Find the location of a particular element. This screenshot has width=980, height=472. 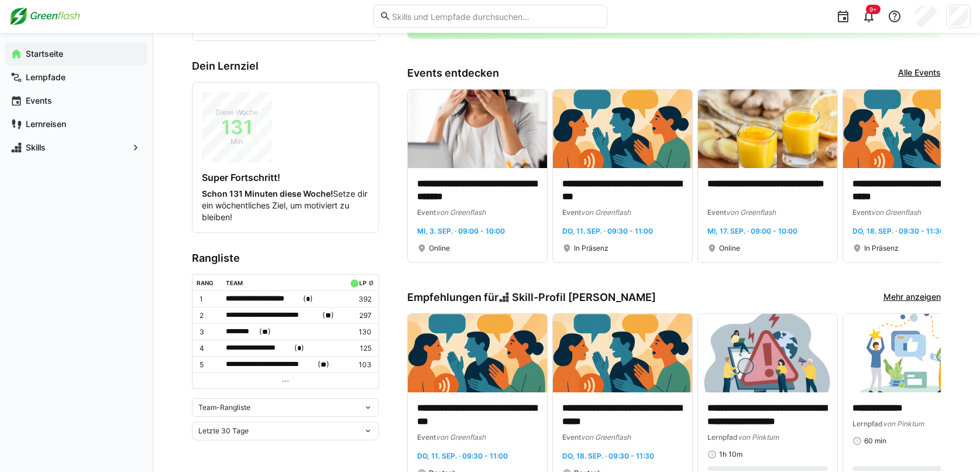

a: Mehr anzeigen is located at coordinates (912, 298).